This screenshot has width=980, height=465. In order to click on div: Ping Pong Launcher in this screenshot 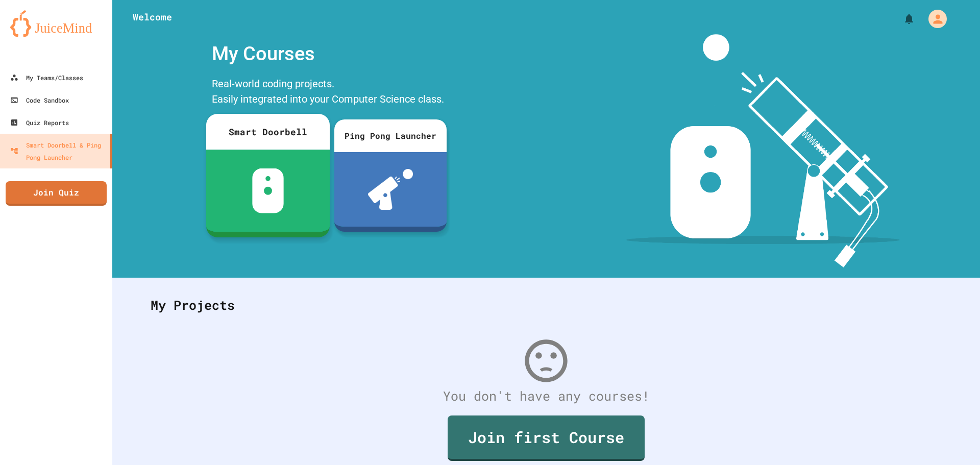, I will do `click(391, 136)`.